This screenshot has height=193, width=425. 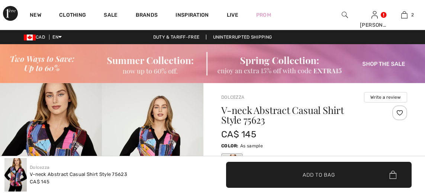 I want to click on button: Add to Bag, so click(x=319, y=175).